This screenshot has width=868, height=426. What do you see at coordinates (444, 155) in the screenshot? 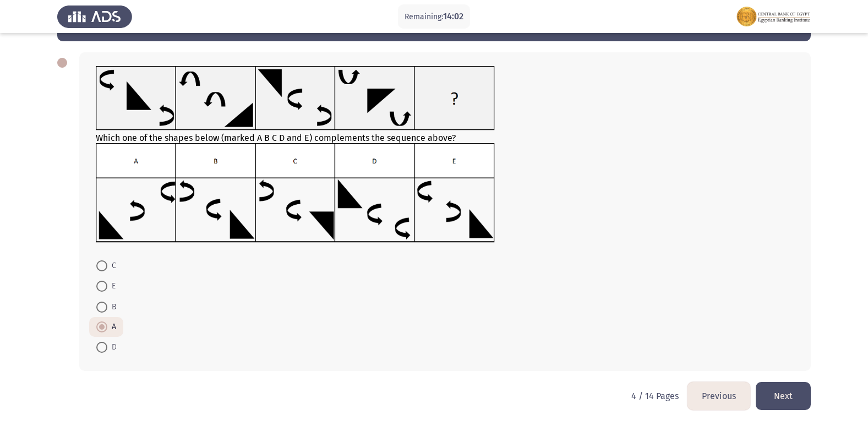
I see `div: Which one of the shapes below (marked A B C D and E) complements the sequence above?` at bounding box center [444, 155].